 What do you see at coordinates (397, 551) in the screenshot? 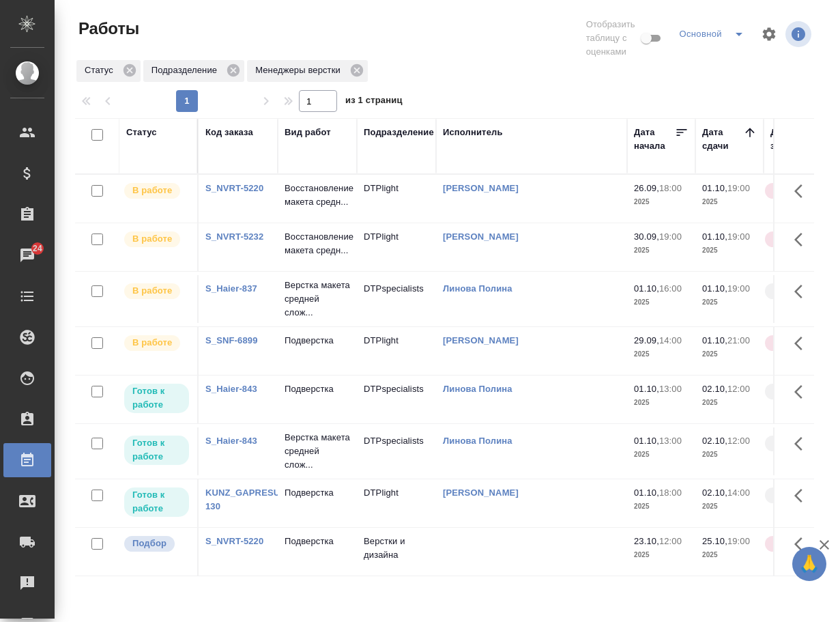
I see `td: Верстки и дизайна` at bounding box center [397, 551].